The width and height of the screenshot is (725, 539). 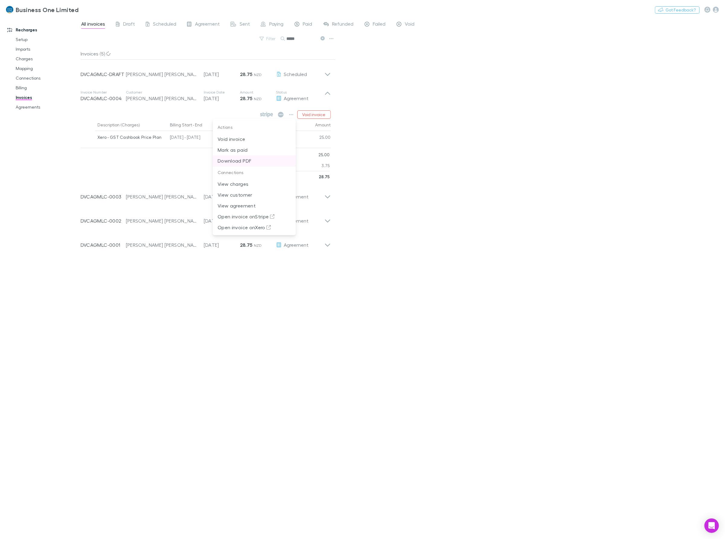 What do you see at coordinates (254, 139) in the screenshot?
I see `li: Void invoice` at bounding box center [254, 139].